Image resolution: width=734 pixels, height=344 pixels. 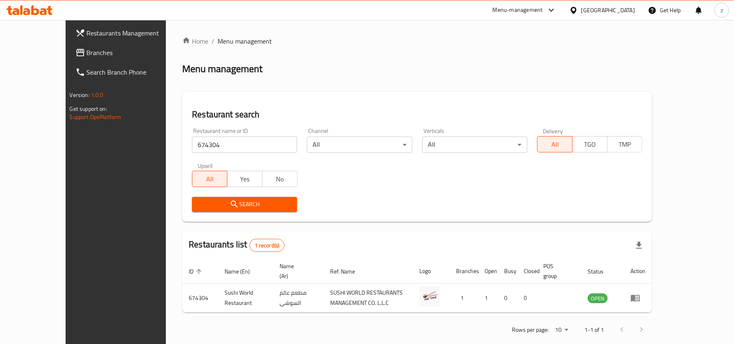 I want to click on td: Sushi World Restaurant, so click(x=245, y=298).